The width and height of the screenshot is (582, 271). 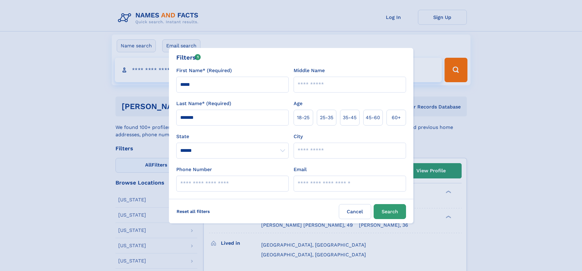 What do you see at coordinates (390, 211) in the screenshot?
I see `button: Search` at bounding box center [390, 211].